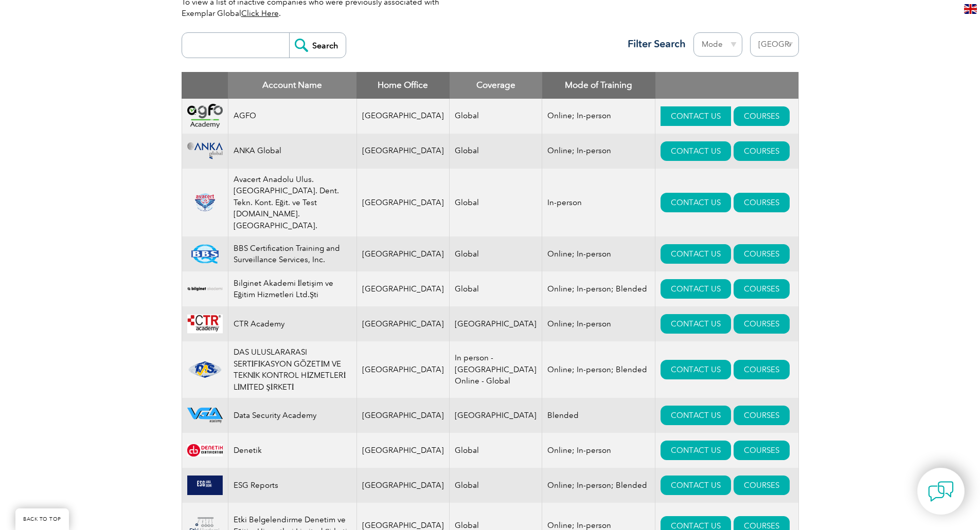 This screenshot has height=530, width=980. Describe the element at coordinates (599, 416) in the screenshot. I see `td: Blended` at that location.